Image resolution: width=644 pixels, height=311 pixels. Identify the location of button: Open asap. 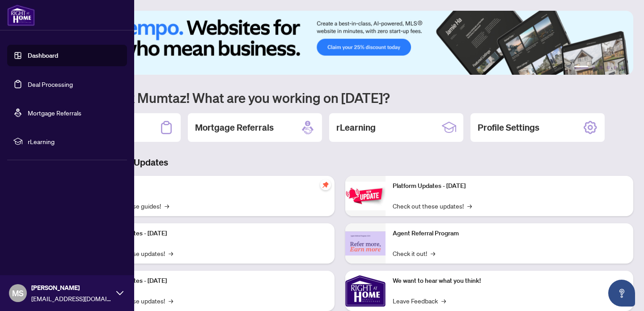
(622, 293).